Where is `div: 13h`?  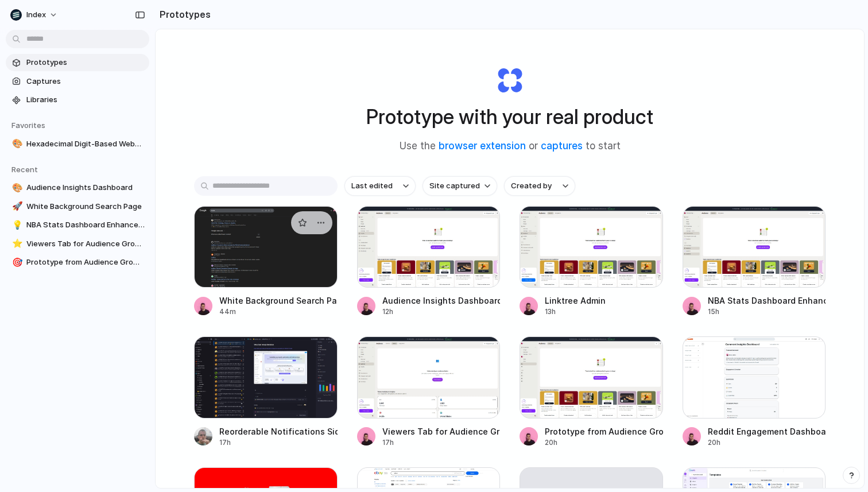 div: 13h is located at coordinates (575, 311).